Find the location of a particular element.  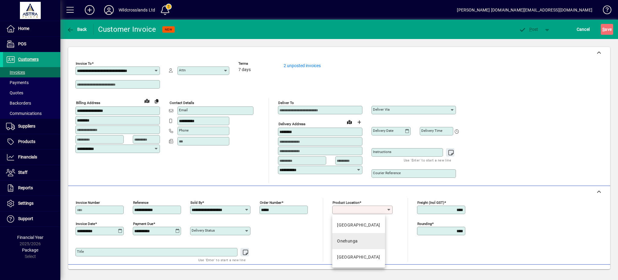

mat-label: Title is located at coordinates (80, 251).